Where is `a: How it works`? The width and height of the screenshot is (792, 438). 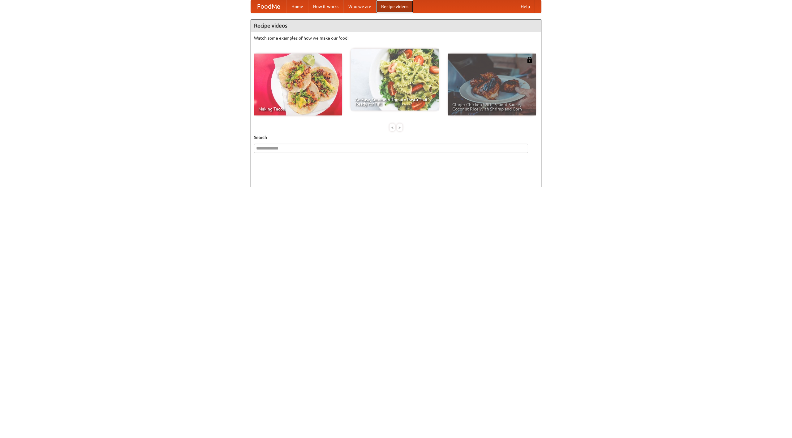 a: How it works is located at coordinates (326, 6).